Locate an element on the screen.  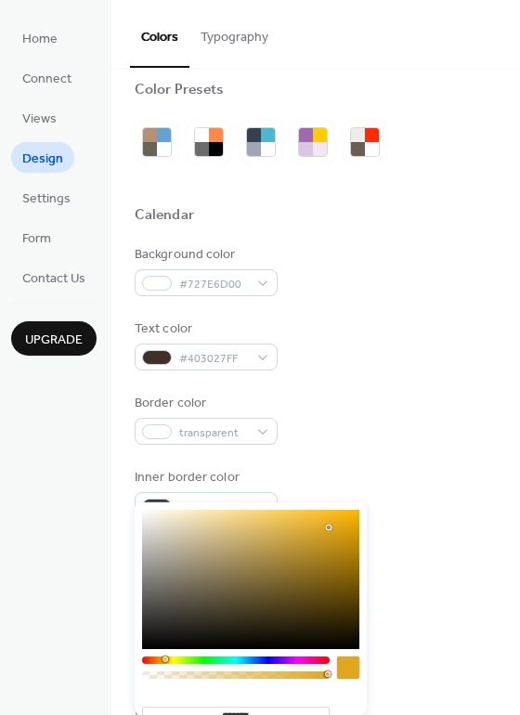
div: Border color is located at coordinates (204, 403).